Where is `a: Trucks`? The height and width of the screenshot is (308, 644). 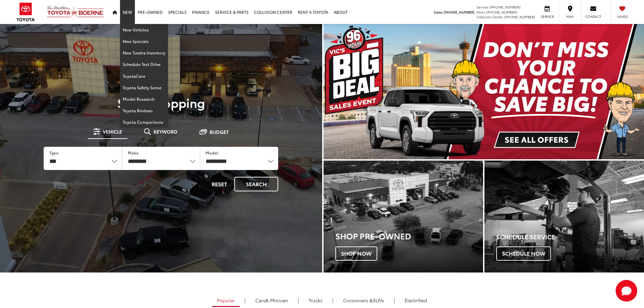
a: Trucks is located at coordinates (316, 300).